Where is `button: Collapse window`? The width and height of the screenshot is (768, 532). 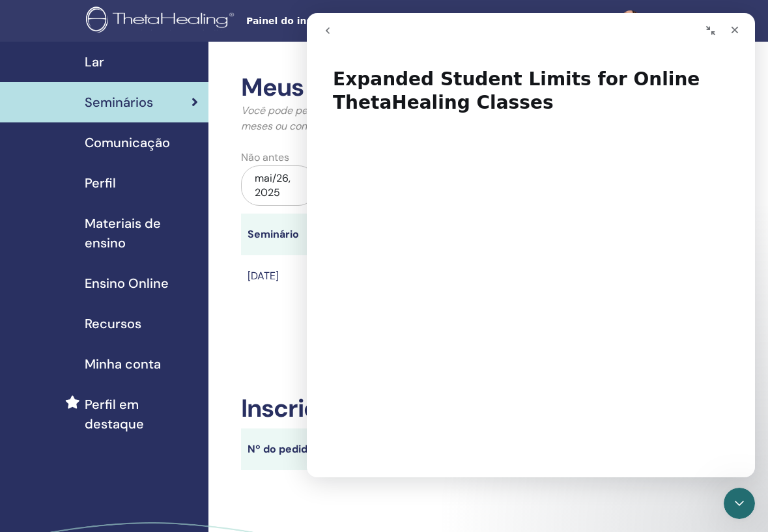
button: Collapse window is located at coordinates (404, 18).